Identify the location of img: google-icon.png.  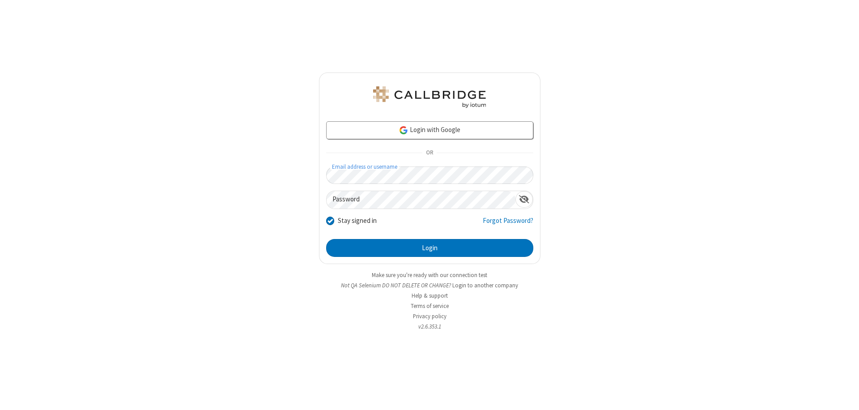
(404, 130).